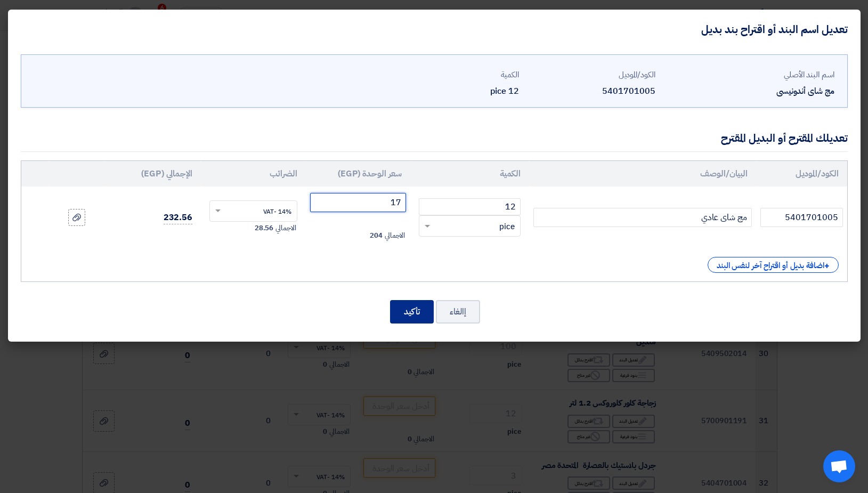 Image resolution: width=868 pixels, height=493 pixels. What do you see at coordinates (458, 311) in the screenshot?
I see `button: إالغاء` at bounding box center [458, 311].